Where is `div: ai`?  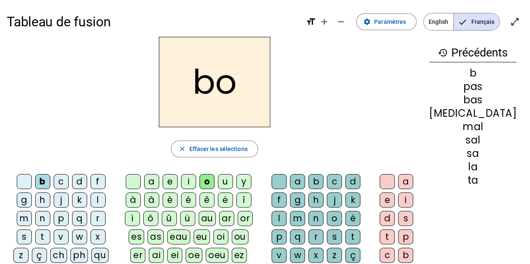 div: ai is located at coordinates (156, 256).